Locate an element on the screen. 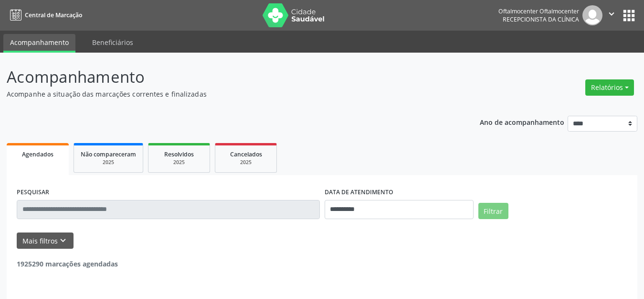  i: keyboard_arrow_down is located at coordinates (63, 240).